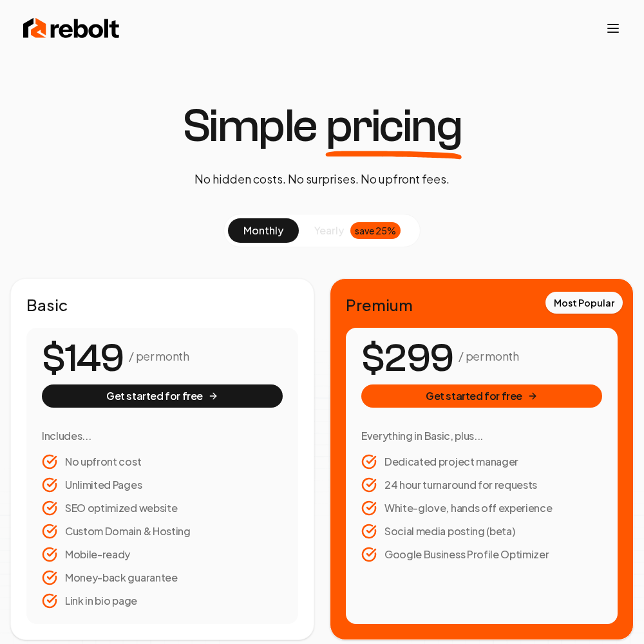 Image resolution: width=644 pixels, height=644 pixels. Describe the element at coordinates (407, 359) in the screenshot. I see `number-flow-react: $299` at that location.